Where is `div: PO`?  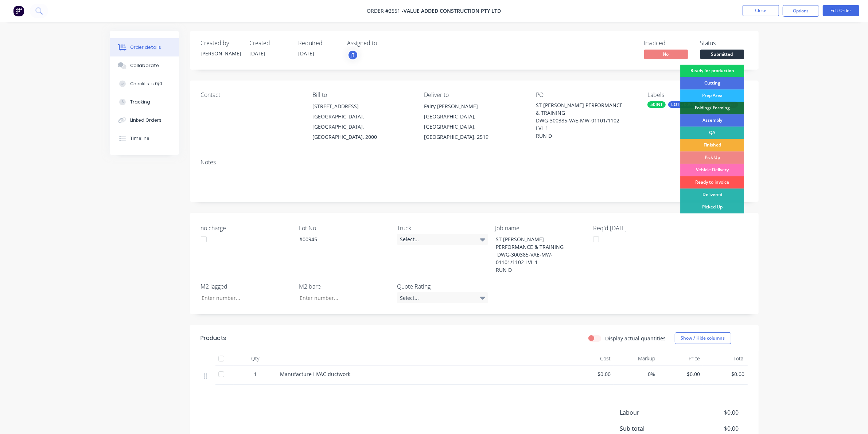
div: PO is located at coordinates (586, 94).